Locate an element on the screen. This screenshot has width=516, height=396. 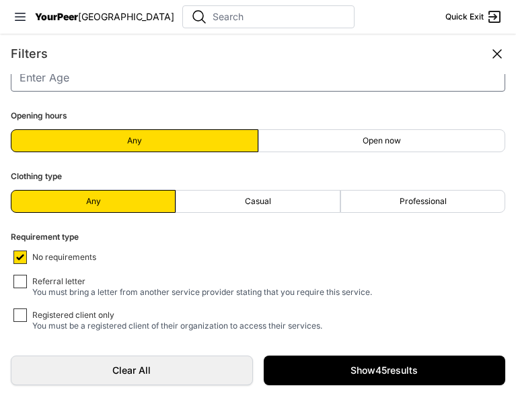
a: Clear All is located at coordinates (132, 370).